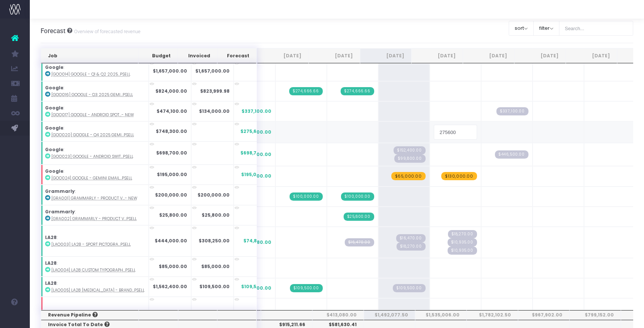  What do you see at coordinates (438, 56) in the screenshot?
I see `th: Nov 25: activate to sort column ascending` at bounding box center [438, 56].